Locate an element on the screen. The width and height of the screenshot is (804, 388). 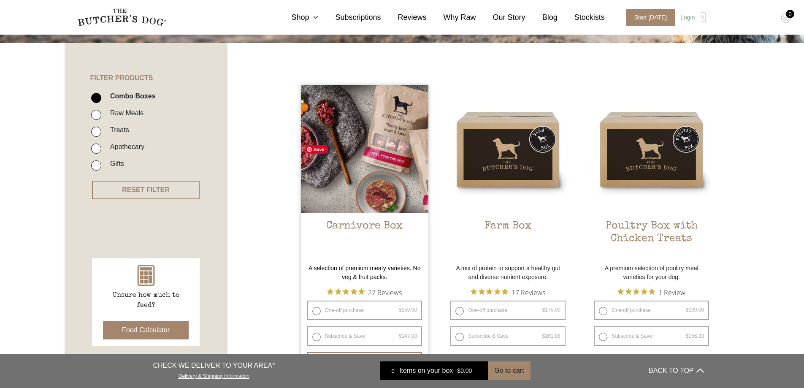
a: Stockists is located at coordinates (581, 17).